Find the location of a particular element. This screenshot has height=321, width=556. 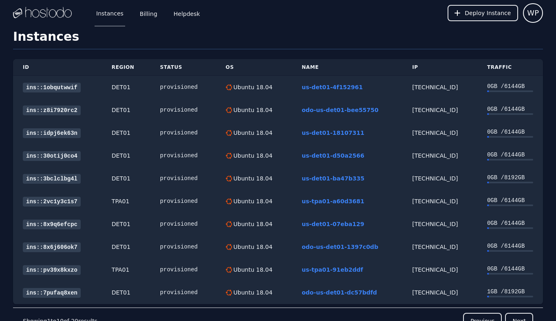

a: ins::30otij0co4 is located at coordinates (52, 156).